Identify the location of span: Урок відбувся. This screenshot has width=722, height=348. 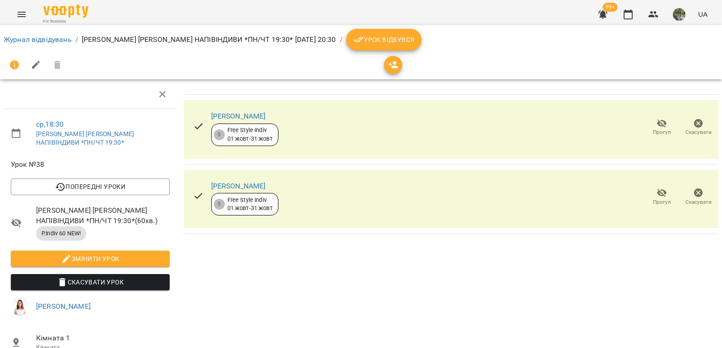
(384, 40).